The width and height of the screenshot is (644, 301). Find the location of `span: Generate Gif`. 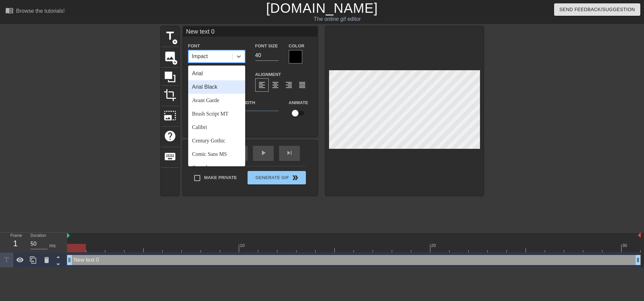

span: Generate Gif is located at coordinates (277, 178).